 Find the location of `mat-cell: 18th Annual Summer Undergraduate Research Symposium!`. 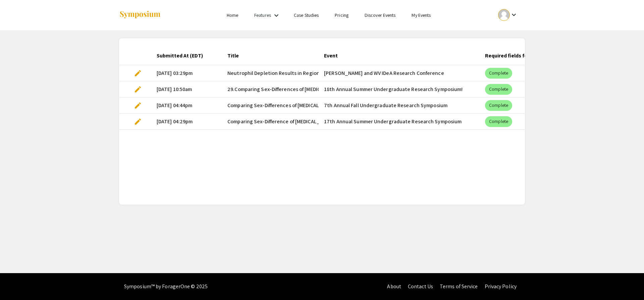

mat-cell: 18th Annual Summer Undergraduate Research Symposium! is located at coordinates (399, 89).